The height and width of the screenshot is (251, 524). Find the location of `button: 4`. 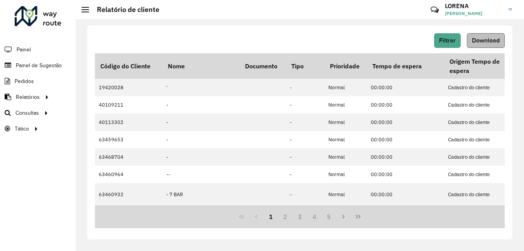

button: 4 is located at coordinates (314, 216).